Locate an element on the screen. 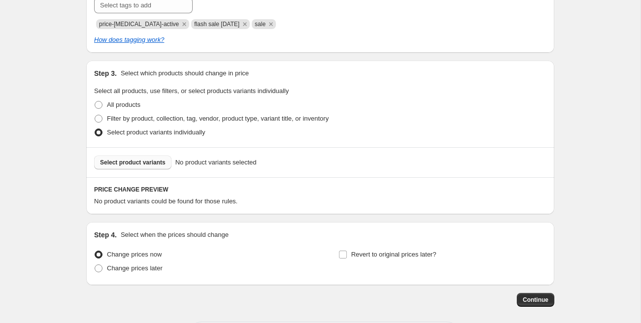  button: Remove price-change-job-active is located at coordinates (184, 24).